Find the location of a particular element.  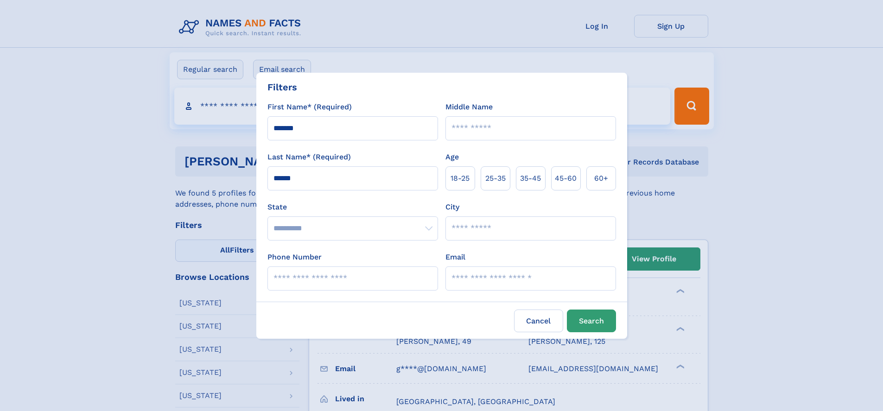

span: 18‑25 is located at coordinates (460, 178).